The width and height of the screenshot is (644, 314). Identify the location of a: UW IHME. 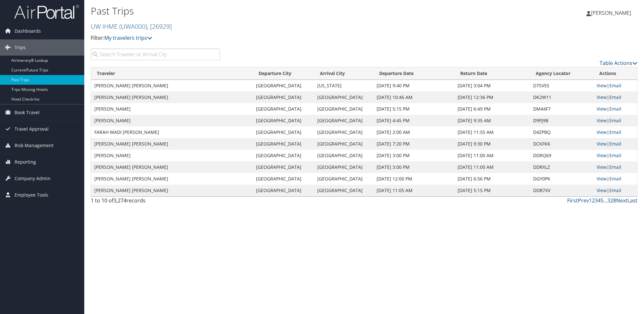
(131, 26).